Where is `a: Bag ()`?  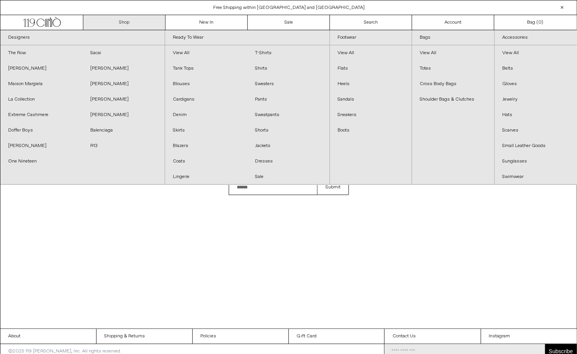 a: Bag () is located at coordinates (535, 22).